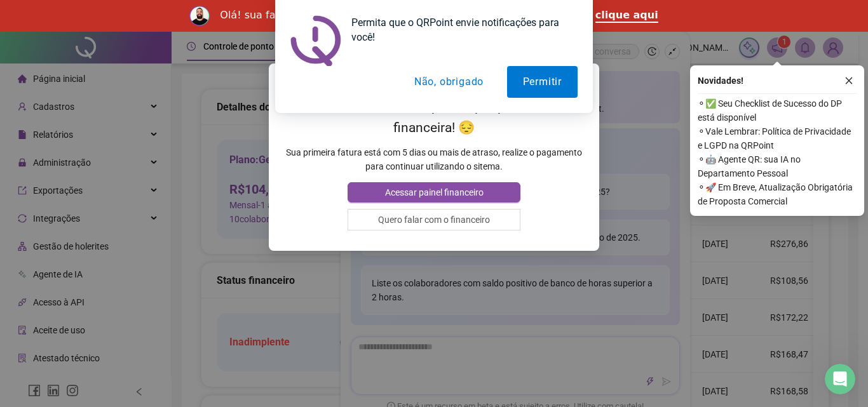  Describe the element at coordinates (199, 16) in the screenshot. I see `img: Profile image for Rodolfo` at that location.